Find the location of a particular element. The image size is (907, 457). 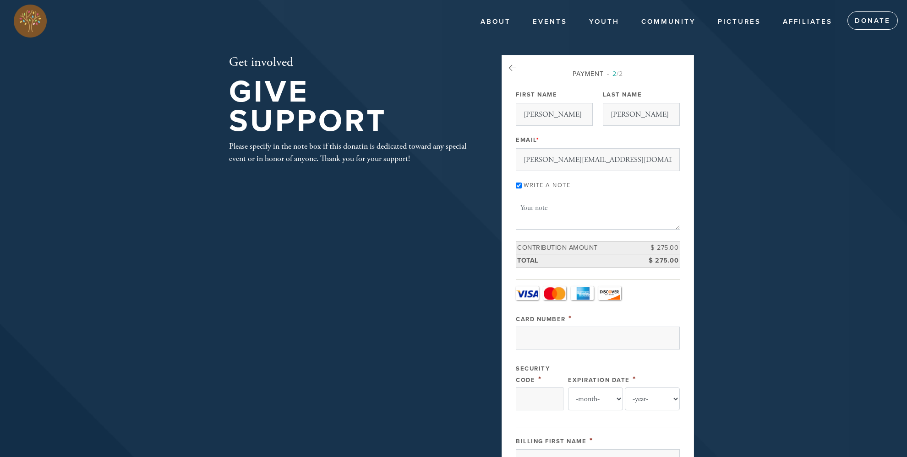

label: Security Code is located at coordinates (533, 375).